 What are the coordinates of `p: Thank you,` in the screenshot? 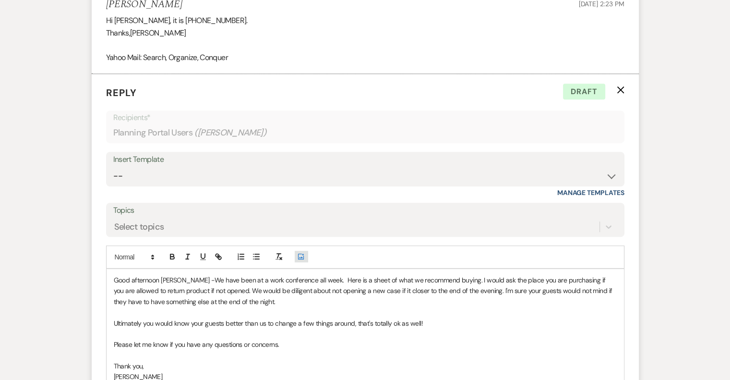 It's located at (365, 366).